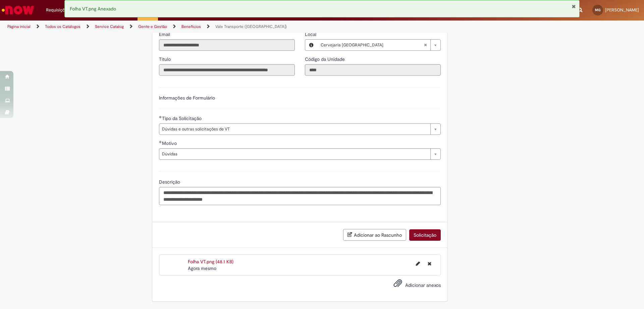  What do you see at coordinates (165, 34) in the screenshot?
I see `span: Somente leitura - Email` at bounding box center [165, 34].